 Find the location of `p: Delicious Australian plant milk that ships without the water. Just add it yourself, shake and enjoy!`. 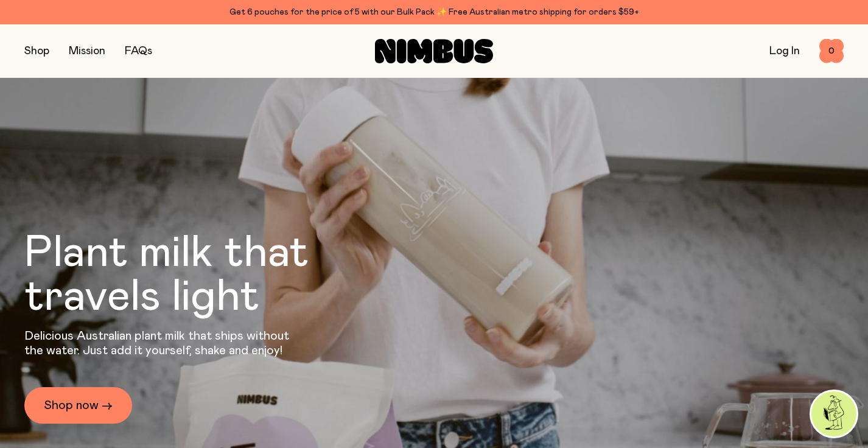

p: Delicious Australian plant milk that ships without the water. Just add it yourself, shake and enjoy! is located at coordinates (161, 344).